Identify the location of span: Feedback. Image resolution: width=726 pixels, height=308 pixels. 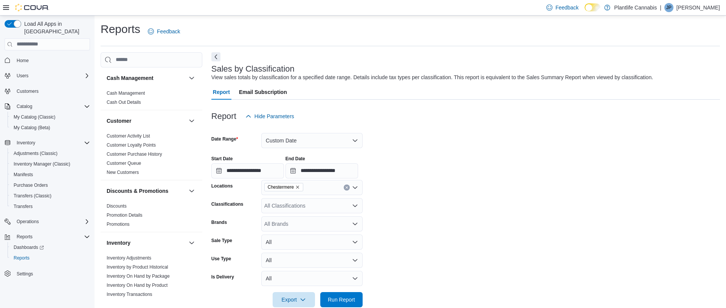
(567, 8).